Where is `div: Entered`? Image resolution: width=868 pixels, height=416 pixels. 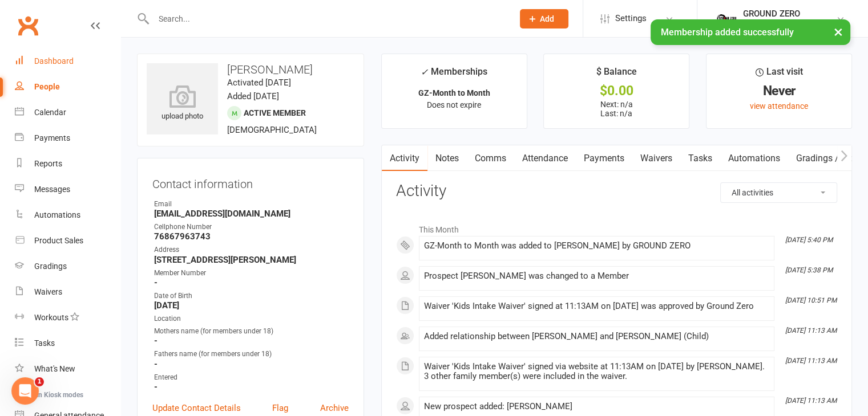
div: Entered is located at coordinates (251, 378).